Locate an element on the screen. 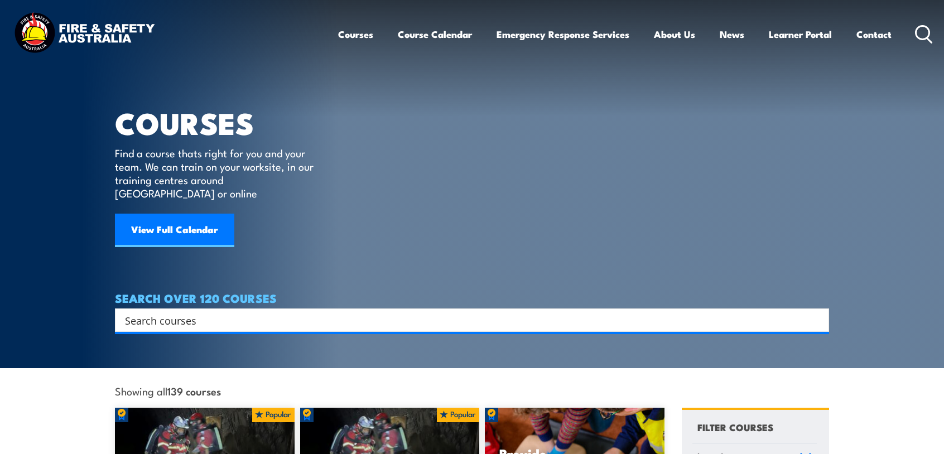 The image size is (944, 454). a: Emergency Response Services is located at coordinates (563, 34).